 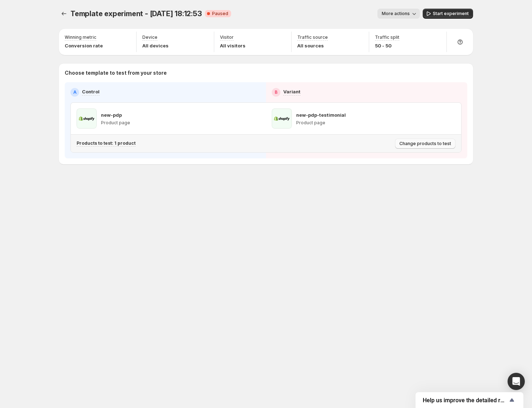 What do you see at coordinates (425, 144) in the screenshot?
I see `button: Change products to test` at bounding box center [425, 144].